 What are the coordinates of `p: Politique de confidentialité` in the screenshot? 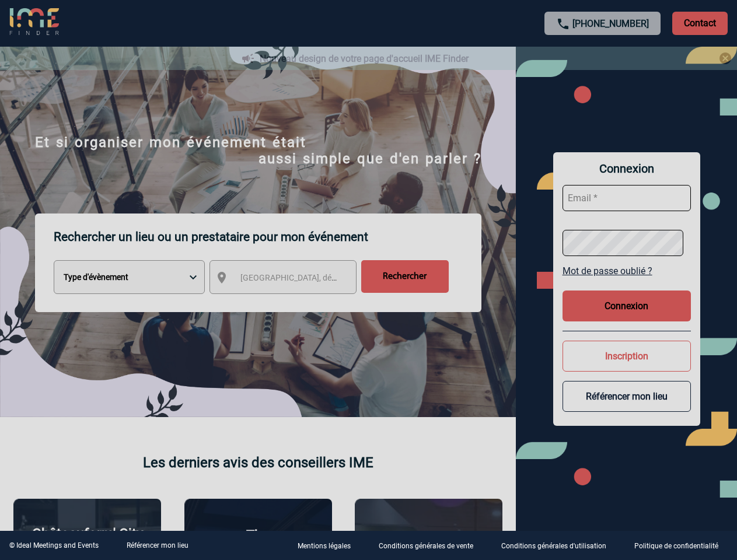 It's located at (676, 547).